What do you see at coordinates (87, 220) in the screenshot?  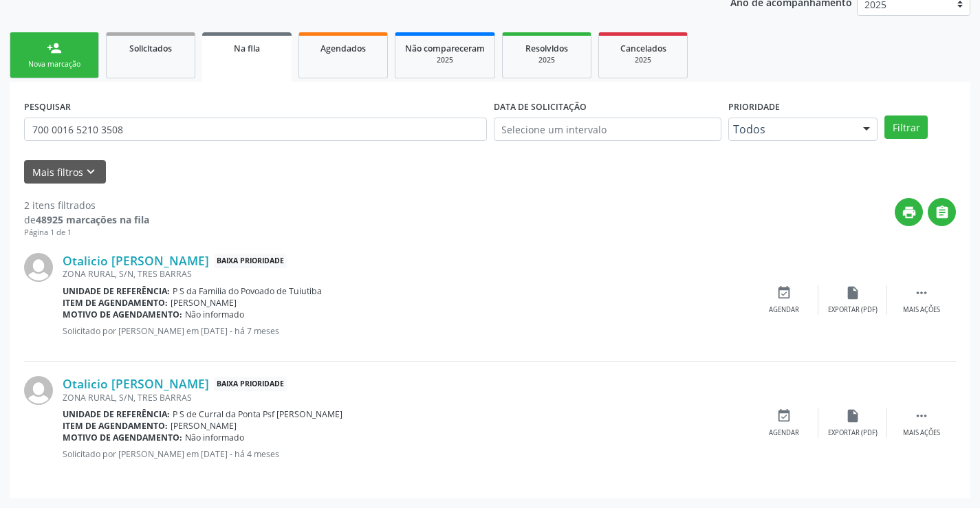 I see `div: de` at bounding box center [87, 220].